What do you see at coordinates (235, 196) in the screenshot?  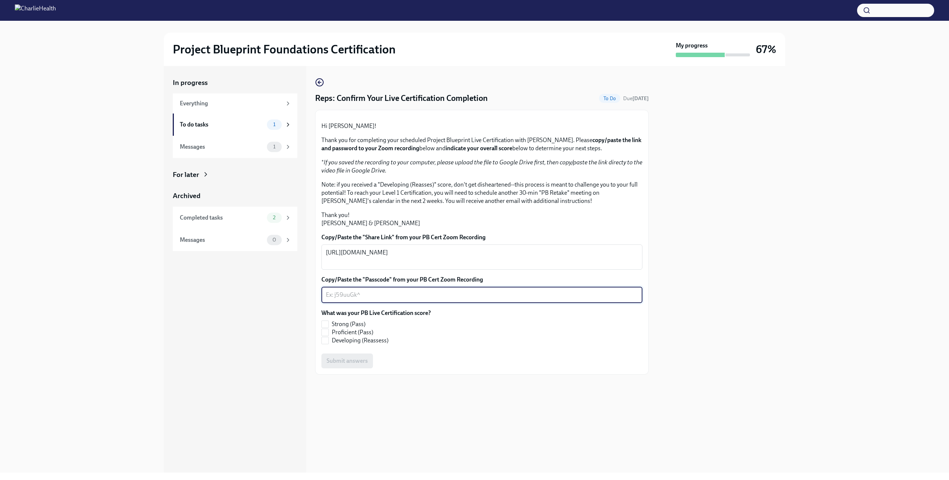 I see `div: Archived` at bounding box center [235, 196].